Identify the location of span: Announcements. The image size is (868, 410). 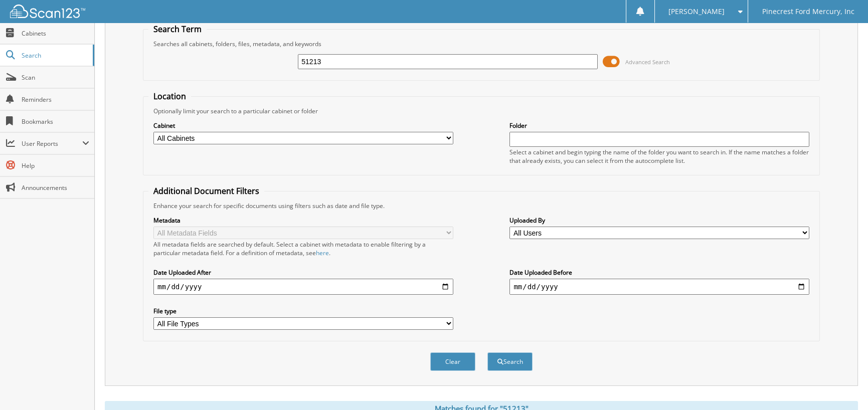
(55, 188).